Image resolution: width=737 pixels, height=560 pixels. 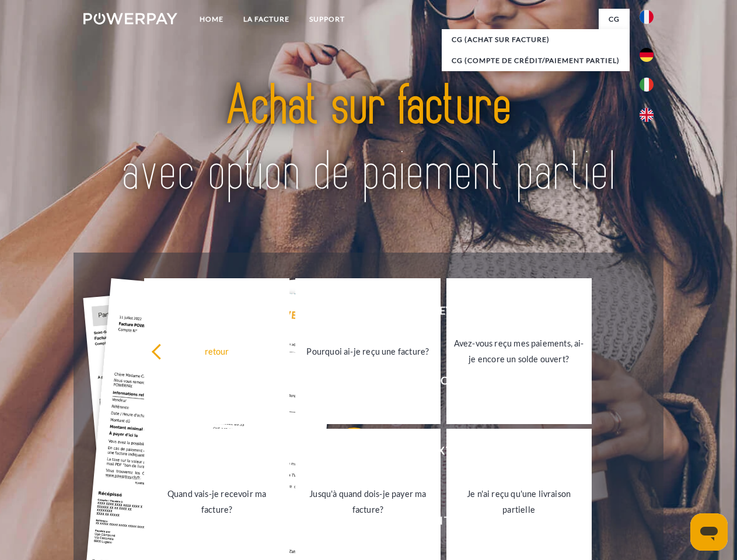 I want to click on img: fr, so click(x=646, y=17).